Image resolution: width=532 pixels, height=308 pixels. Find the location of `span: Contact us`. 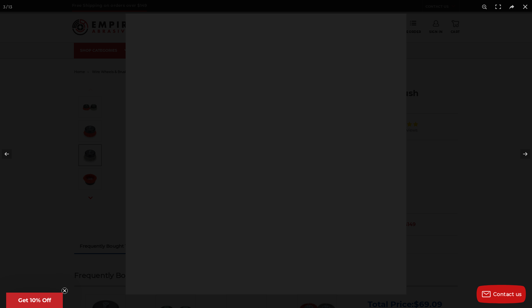

span: Contact us is located at coordinates (507, 294).